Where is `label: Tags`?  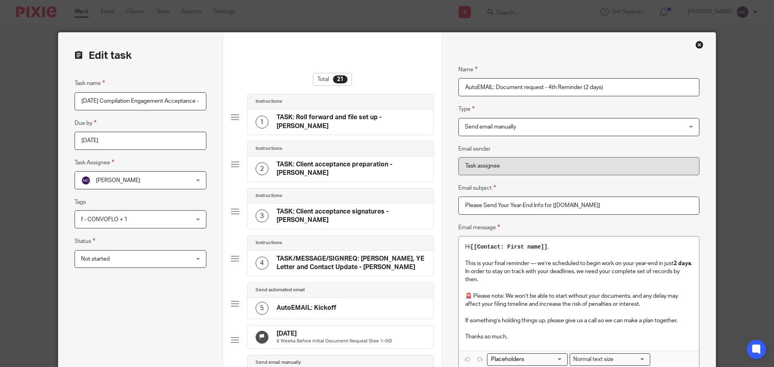 label: Tags is located at coordinates (80, 202).